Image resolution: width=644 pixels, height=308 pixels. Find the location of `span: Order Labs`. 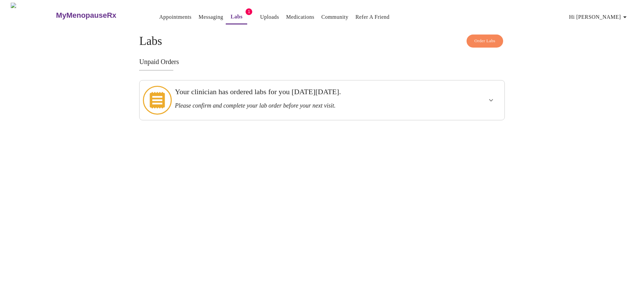

span: Order Labs is located at coordinates (485, 41).